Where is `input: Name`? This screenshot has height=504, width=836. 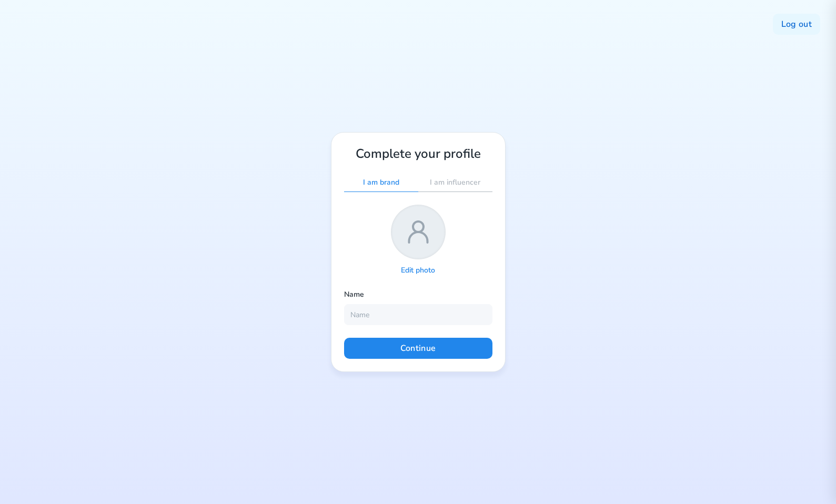 input: Name is located at coordinates (418, 315).